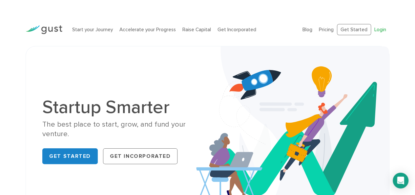 This screenshot has height=195, width=415. Describe the element at coordinates (44, 30) in the screenshot. I see `img: Gust Logo` at that location.